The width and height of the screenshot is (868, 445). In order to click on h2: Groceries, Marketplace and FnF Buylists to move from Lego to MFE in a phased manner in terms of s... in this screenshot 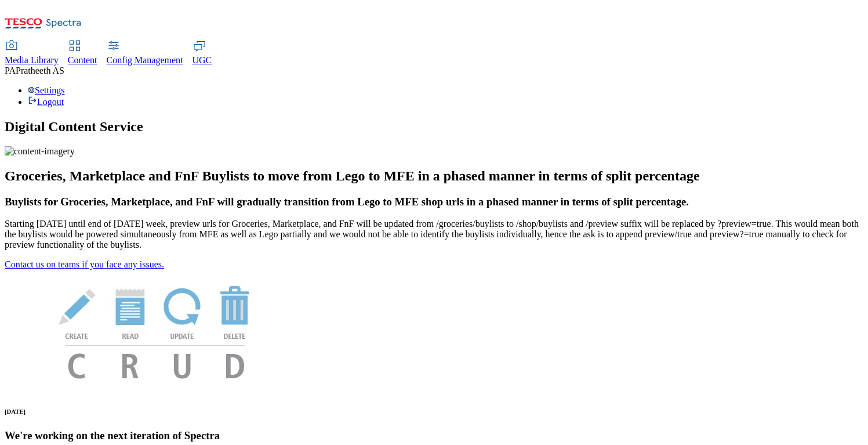, I will do `click(434, 176)`.